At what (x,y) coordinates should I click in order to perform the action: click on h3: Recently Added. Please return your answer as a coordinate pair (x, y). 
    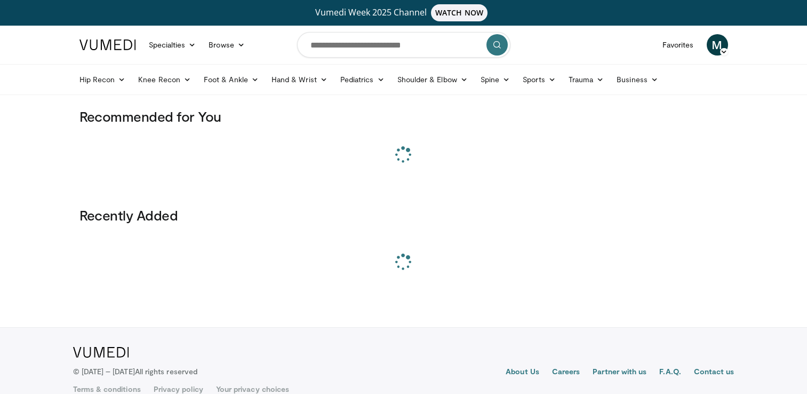
    Looking at the image, I should click on (404, 215).